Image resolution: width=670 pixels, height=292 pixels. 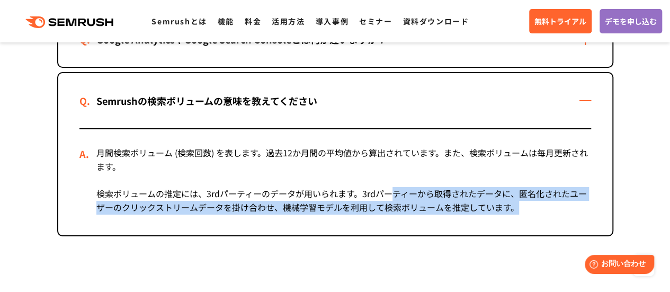 What do you see at coordinates (288, 21) in the screenshot?
I see `a: 活用方法` at bounding box center [288, 21].